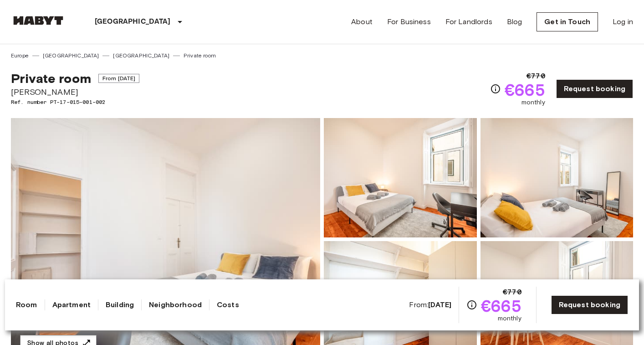  I want to click on span: Private room, so click(51, 78).